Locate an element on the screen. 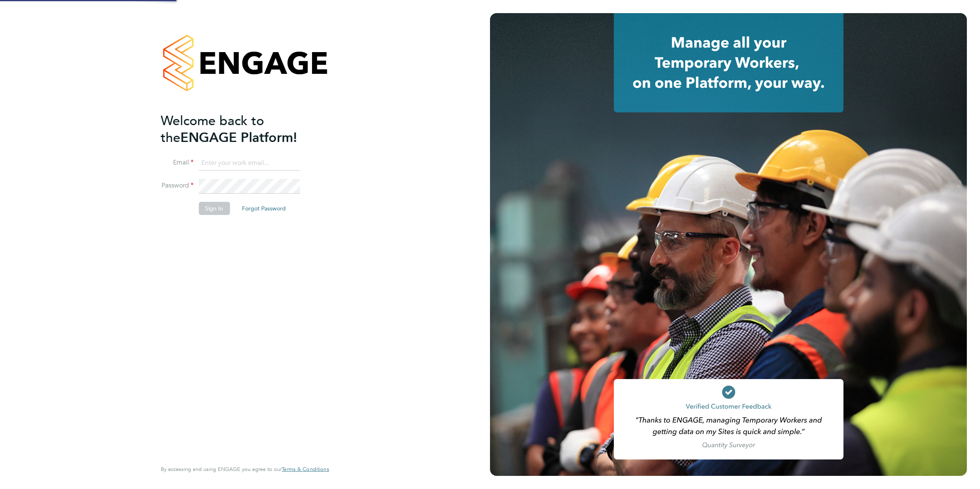 This screenshot has width=980, height=489. span: Terms & Conditions is located at coordinates (306, 469).